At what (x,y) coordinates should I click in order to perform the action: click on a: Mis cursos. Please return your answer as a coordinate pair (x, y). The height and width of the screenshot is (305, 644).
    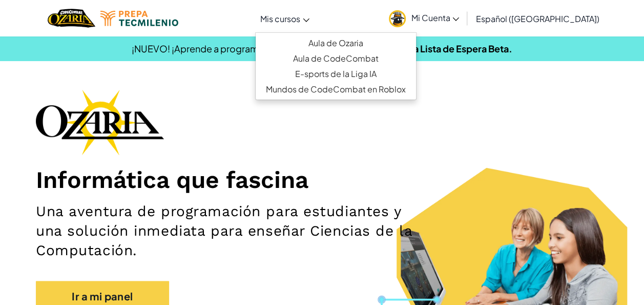
    Looking at the image, I should click on (285, 19).